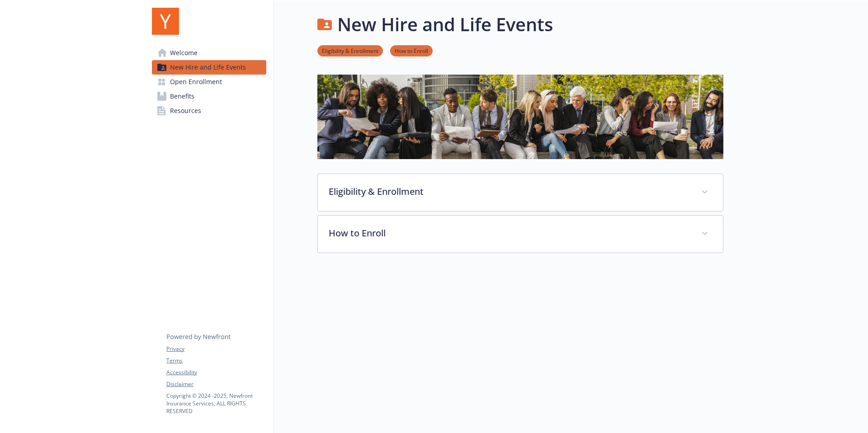 This screenshot has height=433, width=868. What do you see at coordinates (520, 117) in the screenshot?
I see `img: new hire page banner` at bounding box center [520, 117].